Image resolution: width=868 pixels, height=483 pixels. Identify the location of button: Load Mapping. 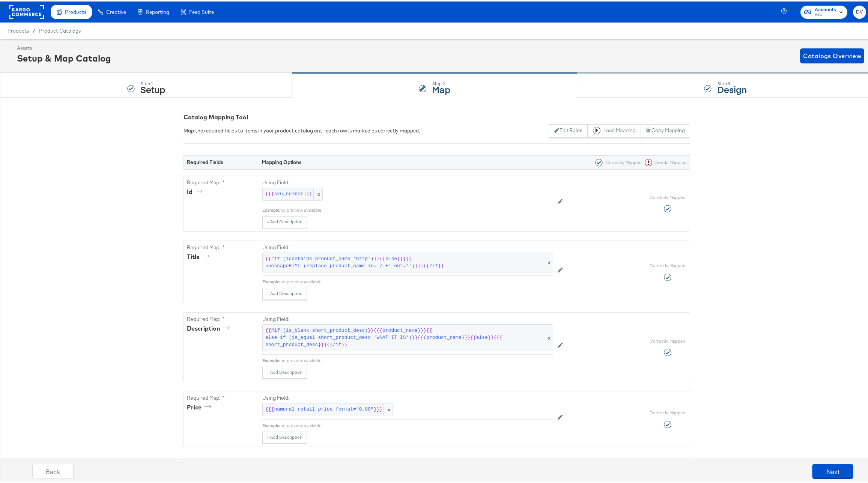
(615, 130).